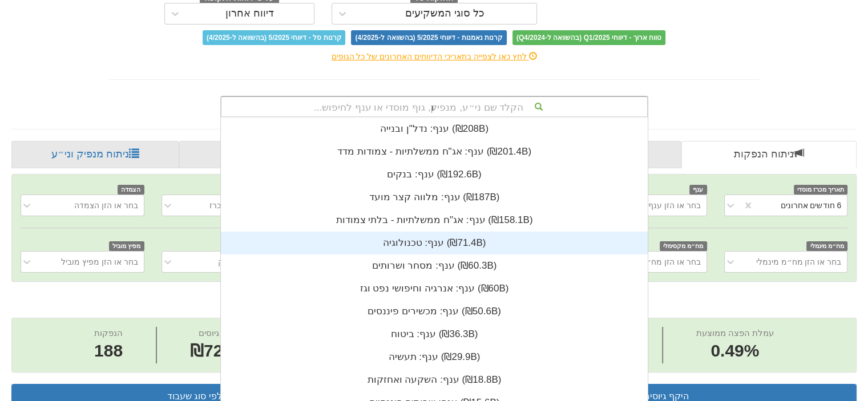  I want to click on span: מח״מ מינמלי, so click(827, 246).